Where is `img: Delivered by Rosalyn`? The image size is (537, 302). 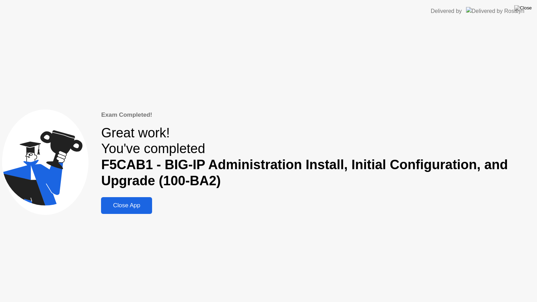
img: Delivered by Rosalyn is located at coordinates (495, 11).